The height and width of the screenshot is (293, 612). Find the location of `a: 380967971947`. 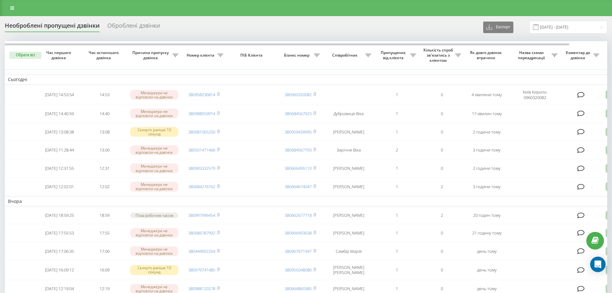

a: 380967971947 is located at coordinates (298, 251).